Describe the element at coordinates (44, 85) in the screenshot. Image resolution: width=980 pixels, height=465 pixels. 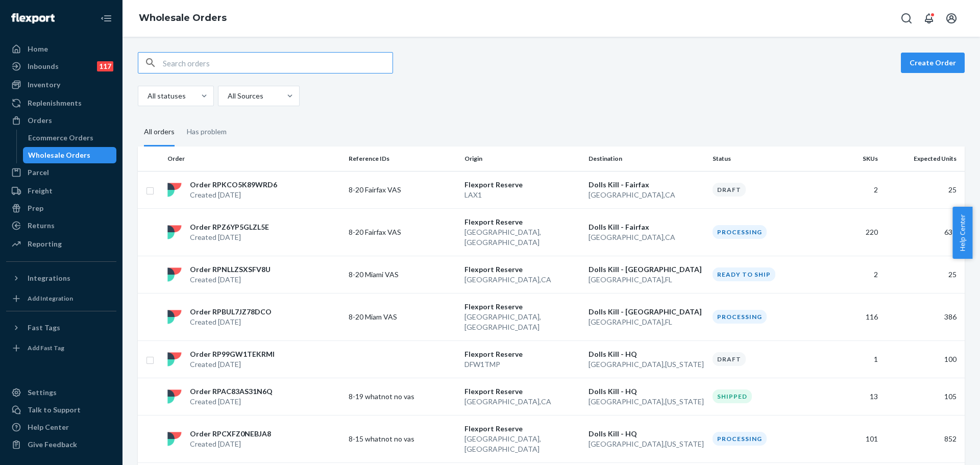
I see `div: Inventory` at that location.